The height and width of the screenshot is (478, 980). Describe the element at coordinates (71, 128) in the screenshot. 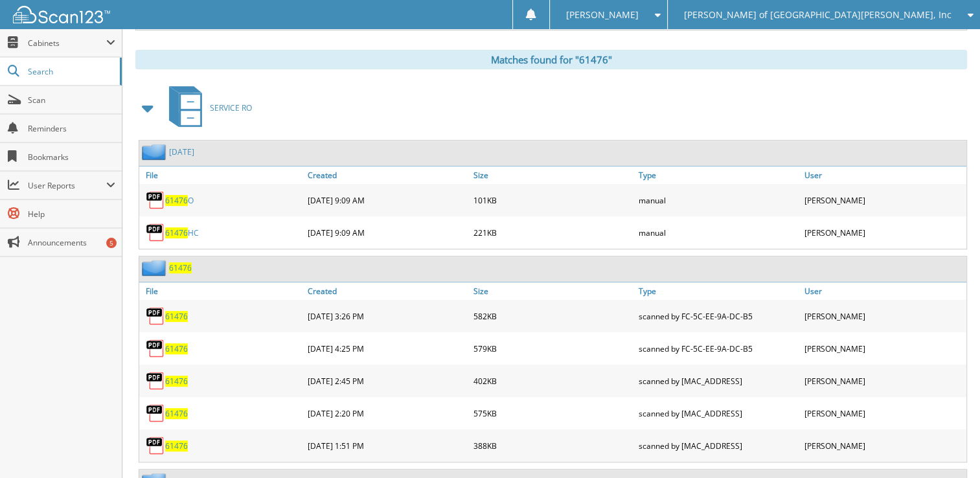

I see `span: Reminders` at that location.